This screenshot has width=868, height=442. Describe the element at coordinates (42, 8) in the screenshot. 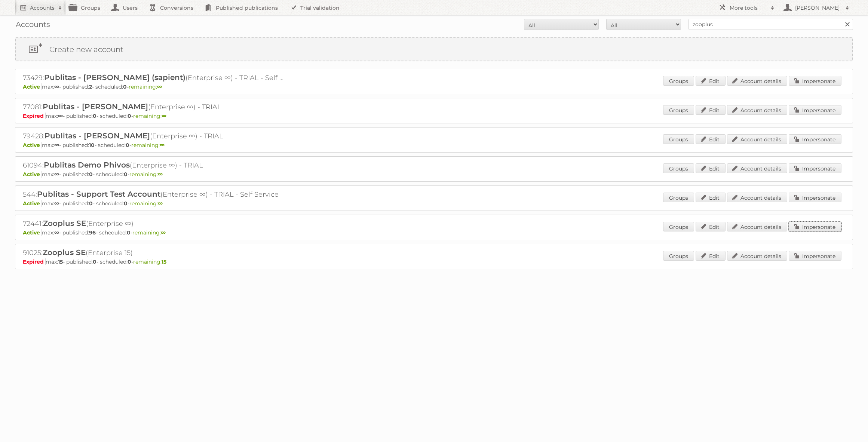

I see `h2: Accounts` at that location.